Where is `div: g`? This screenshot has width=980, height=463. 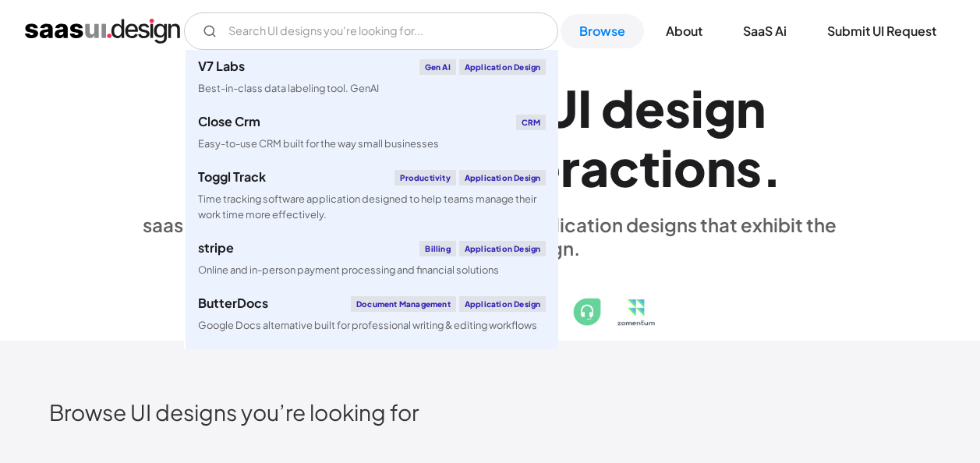 div: g is located at coordinates (720, 108).